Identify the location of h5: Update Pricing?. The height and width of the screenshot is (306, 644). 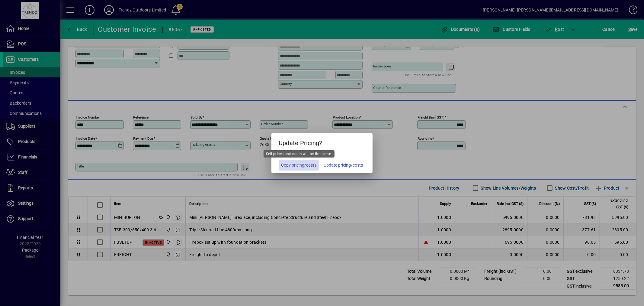
(322, 142).